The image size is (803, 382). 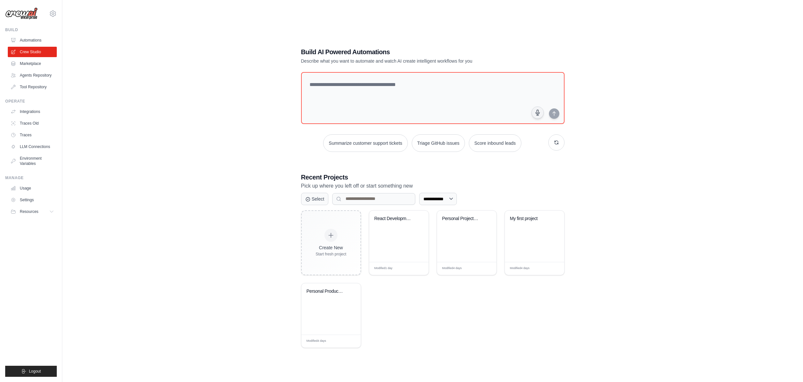 What do you see at coordinates (32, 200) in the screenshot?
I see `a: Settings` at bounding box center [32, 200].